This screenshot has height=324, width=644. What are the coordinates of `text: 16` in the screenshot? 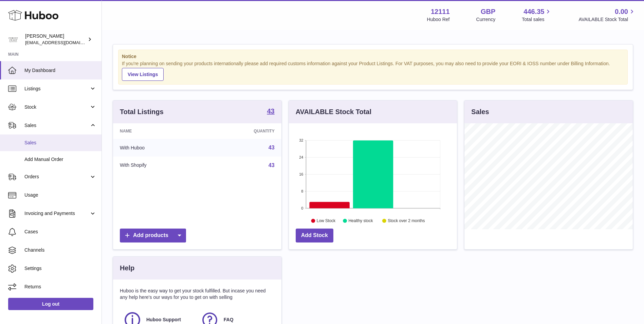 It's located at (301, 174).